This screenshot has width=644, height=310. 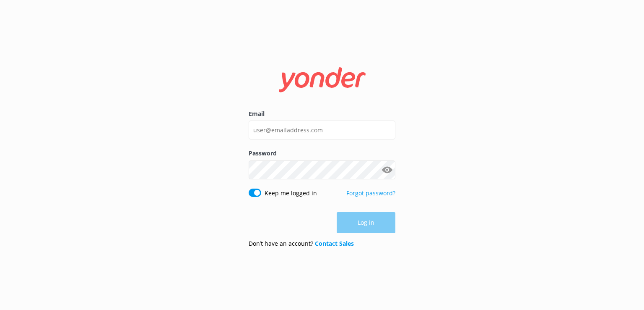 I want to click on button: Show password, so click(x=387, y=169).